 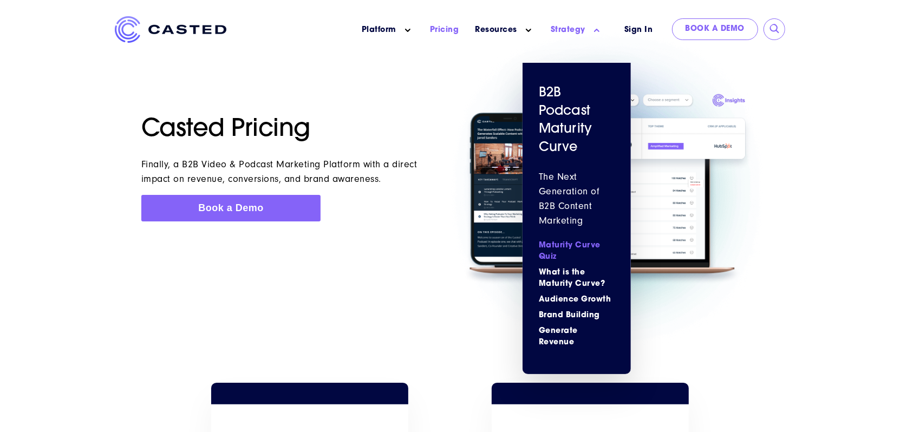 What do you see at coordinates (497, 30) in the screenshot?
I see `a: Resources` at bounding box center [497, 30].